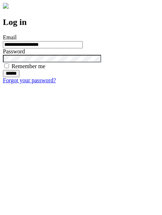  What do you see at coordinates (81, 22) in the screenshot?
I see `h2: Log in` at bounding box center [81, 22].